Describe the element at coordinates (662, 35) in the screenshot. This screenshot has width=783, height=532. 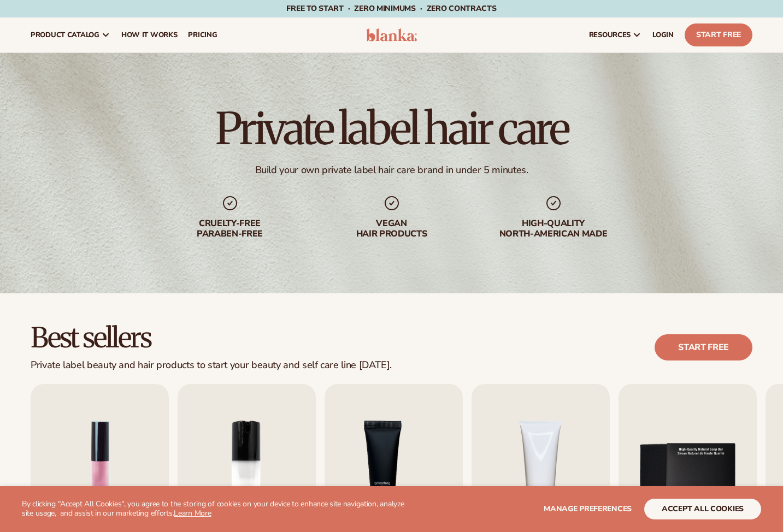
I see `span: LOGIN` at that location.